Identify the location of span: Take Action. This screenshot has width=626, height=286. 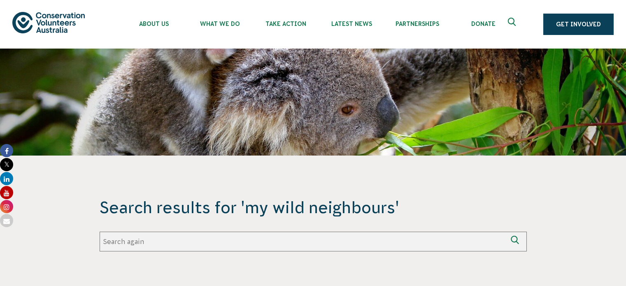
(286, 24).